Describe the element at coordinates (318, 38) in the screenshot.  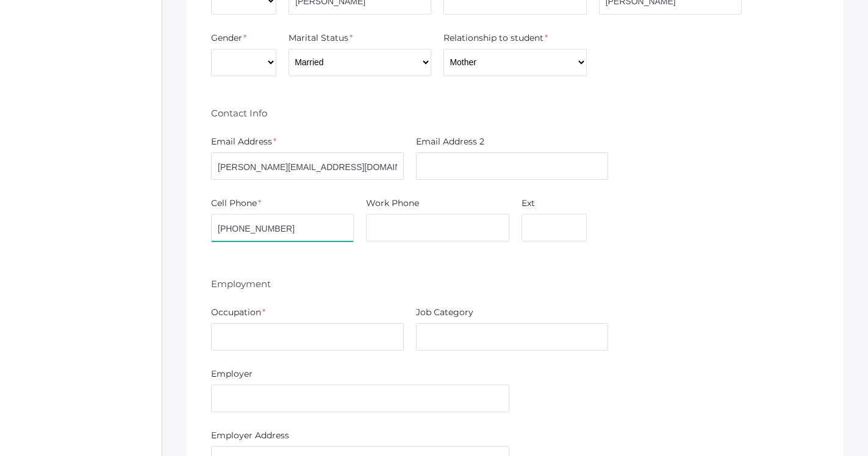
I see `label: Marital Status` at that location.